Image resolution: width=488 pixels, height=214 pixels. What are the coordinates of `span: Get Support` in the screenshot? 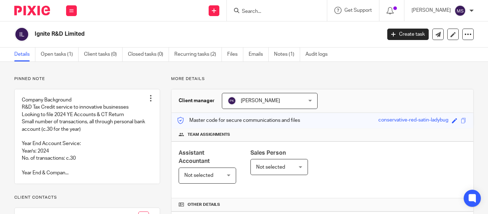 It's located at (358, 10).